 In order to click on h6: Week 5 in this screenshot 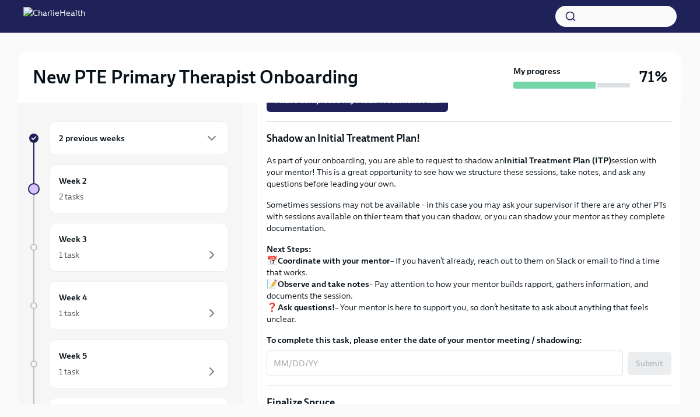, I will do `click(73, 356)`.